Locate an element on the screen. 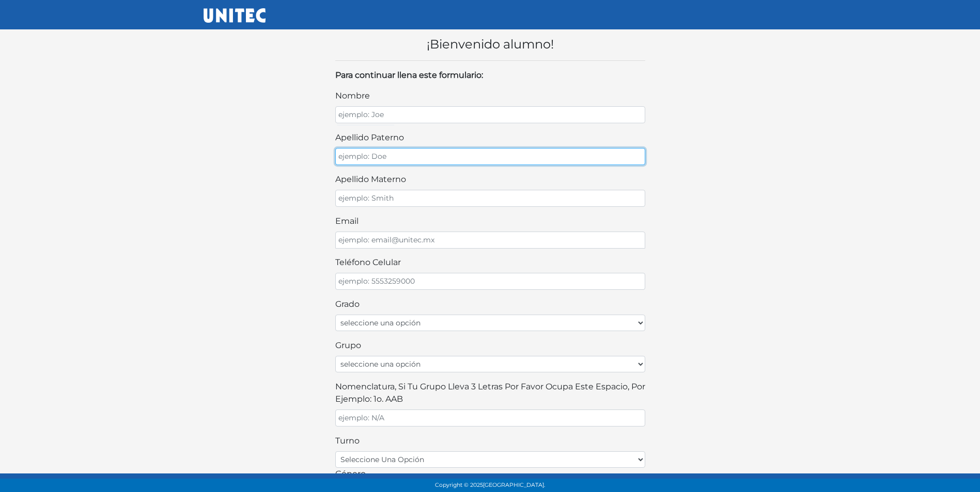  input: ejemplo: 5553259000 is located at coordinates (490, 281).